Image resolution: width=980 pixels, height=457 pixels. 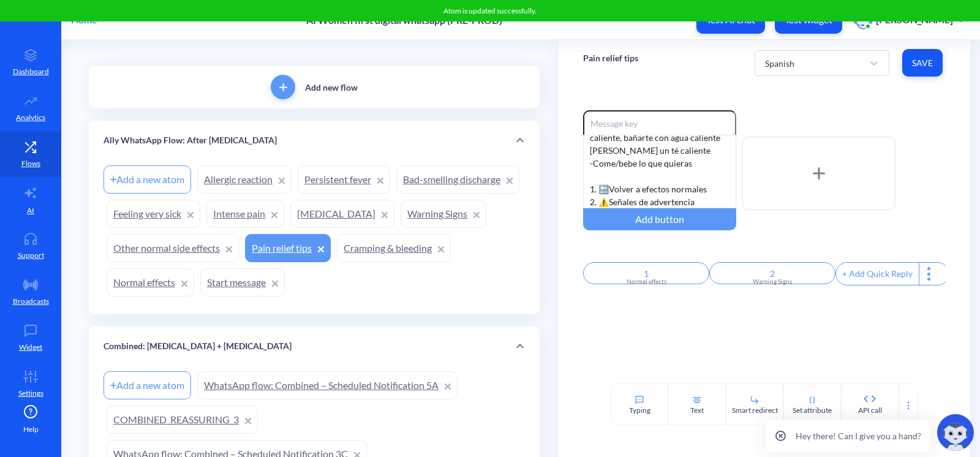 I want to click on a: Warning Signs, so click(x=443, y=214).